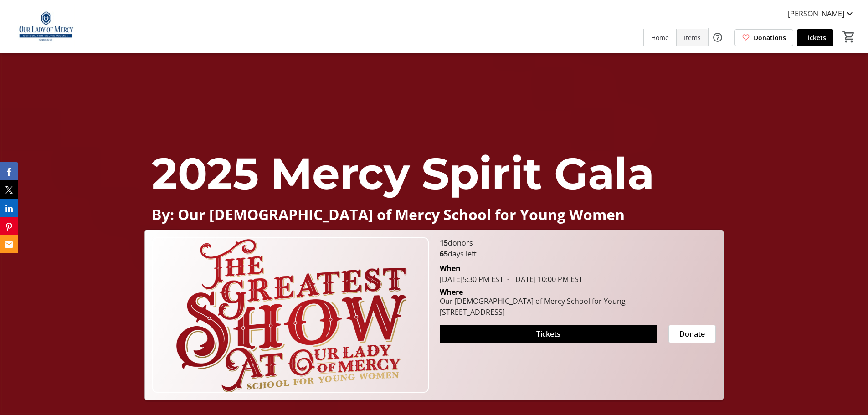 The height and width of the screenshot is (415, 868). What do you see at coordinates (451, 292) in the screenshot?
I see `div: Where` at bounding box center [451, 292].